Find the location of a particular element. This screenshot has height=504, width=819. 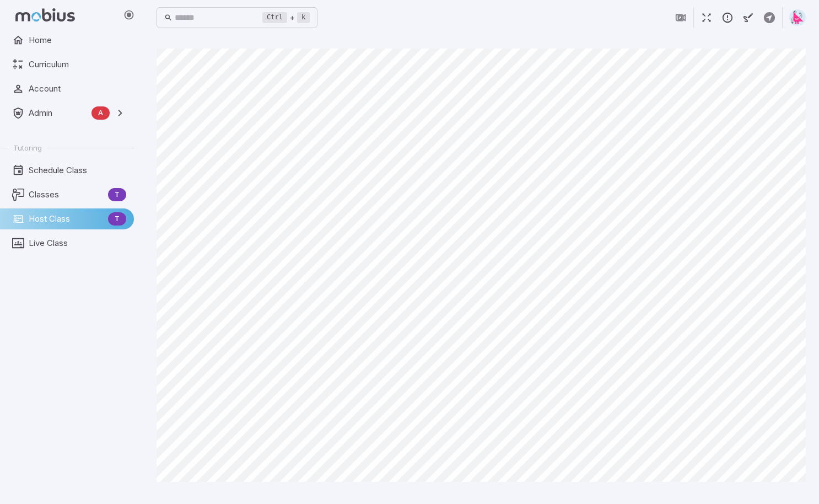

span: Admin is located at coordinates (58, 113).